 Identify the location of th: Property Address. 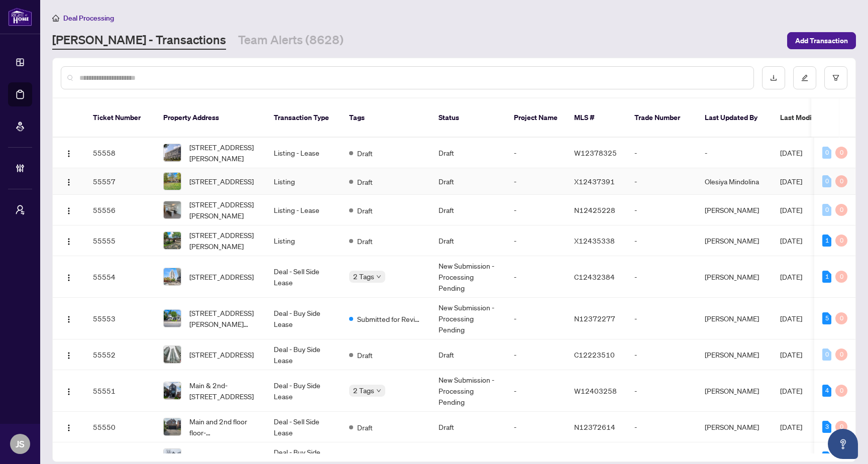
(211, 118).